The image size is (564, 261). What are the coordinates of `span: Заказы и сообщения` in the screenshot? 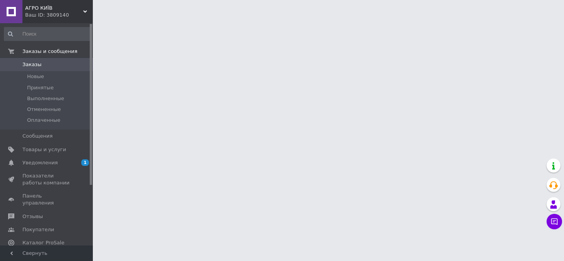 It's located at (50, 51).